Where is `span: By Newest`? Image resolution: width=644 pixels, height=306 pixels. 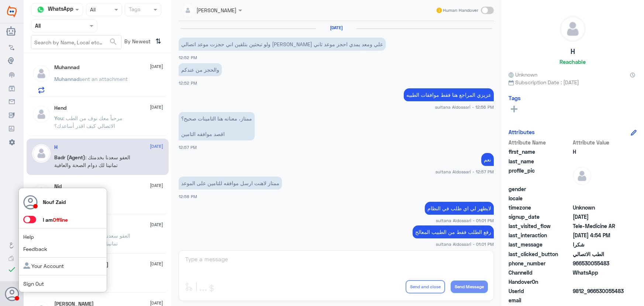
span: By Newest is located at coordinates (137, 42).